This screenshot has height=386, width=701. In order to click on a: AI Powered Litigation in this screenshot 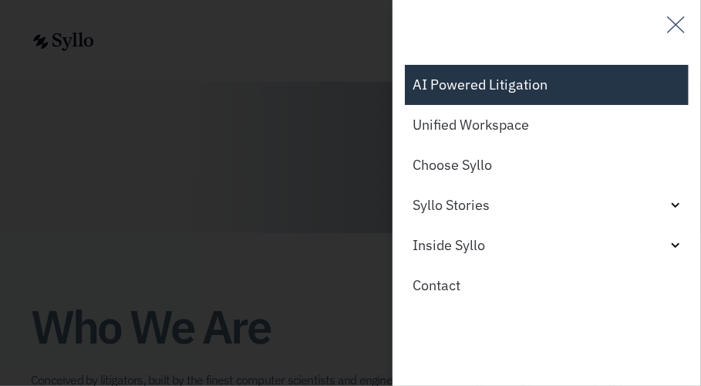, I will do `click(547, 85)`.